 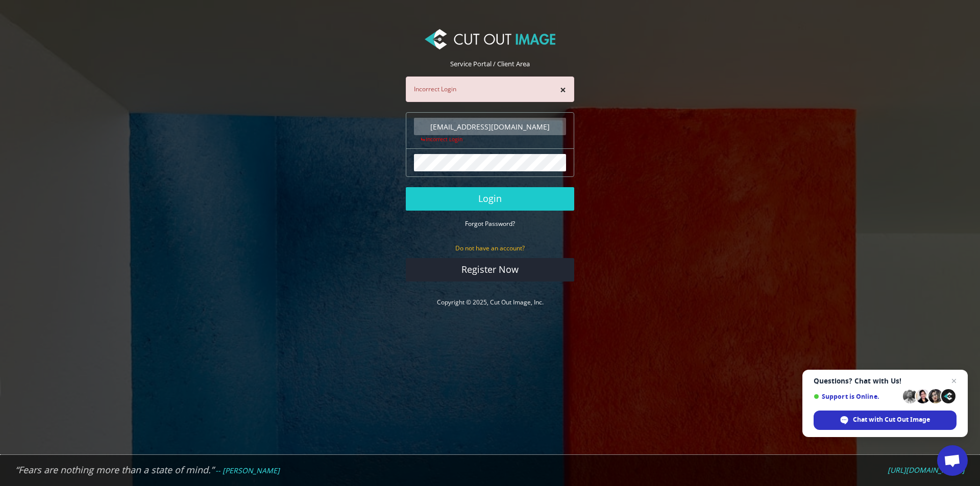 I want to click on span: Questions? Chat with Us!, so click(x=885, y=381).